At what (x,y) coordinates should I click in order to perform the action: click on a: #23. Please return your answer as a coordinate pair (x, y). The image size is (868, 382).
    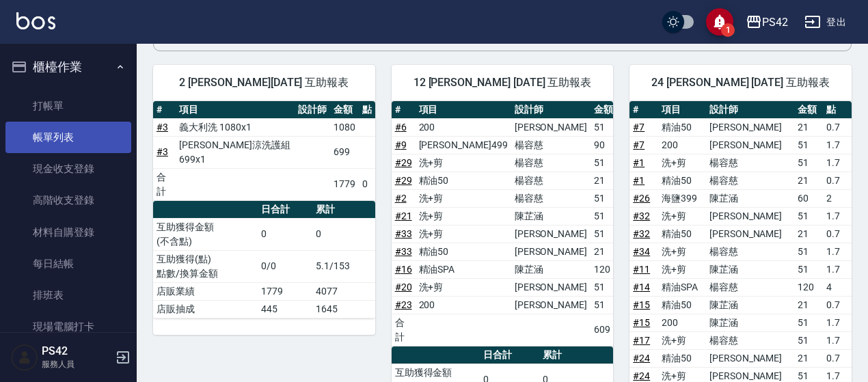
    Looking at the image, I should click on (403, 305).